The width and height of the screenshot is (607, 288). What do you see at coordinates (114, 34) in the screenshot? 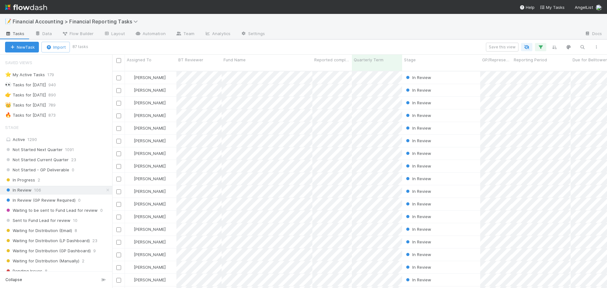
I see `a: Layout` at bounding box center [114, 34].